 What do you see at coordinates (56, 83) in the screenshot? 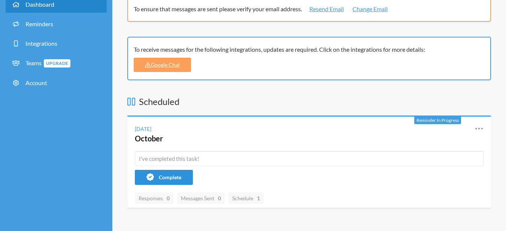
I see `a: Account` at bounding box center [56, 83].